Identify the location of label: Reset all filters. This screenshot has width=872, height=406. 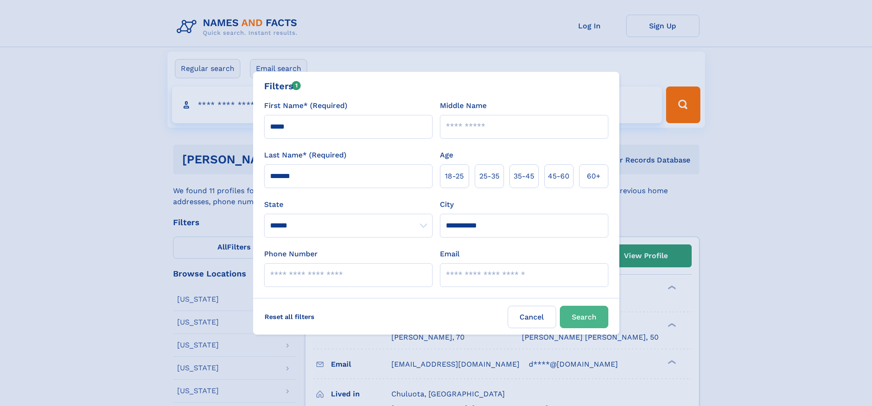
(289, 317).